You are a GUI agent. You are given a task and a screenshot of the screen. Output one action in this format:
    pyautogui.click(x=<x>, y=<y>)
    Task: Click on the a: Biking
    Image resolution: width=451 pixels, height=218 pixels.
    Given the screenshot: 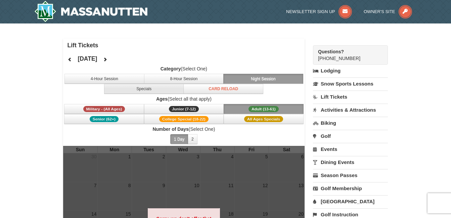 What is the action you would take?
    pyautogui.click(x=350, y=123)
    